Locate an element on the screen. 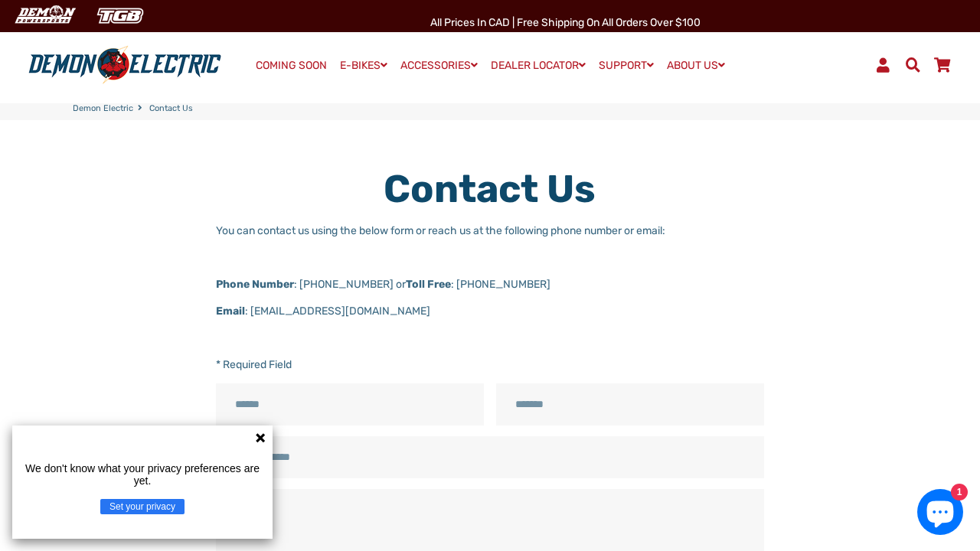  a: DEALER LOCATOR is located at coordinates (538, 65).